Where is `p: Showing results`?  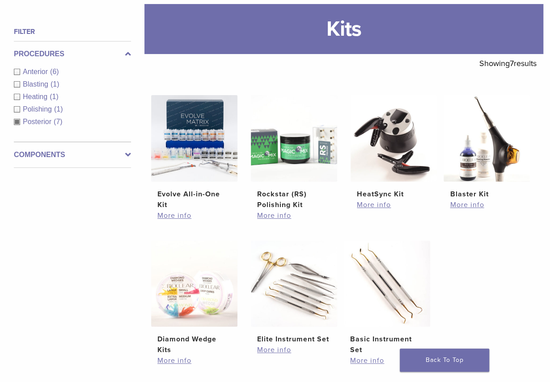 p: Showing results is located at coordinates (508, 63).